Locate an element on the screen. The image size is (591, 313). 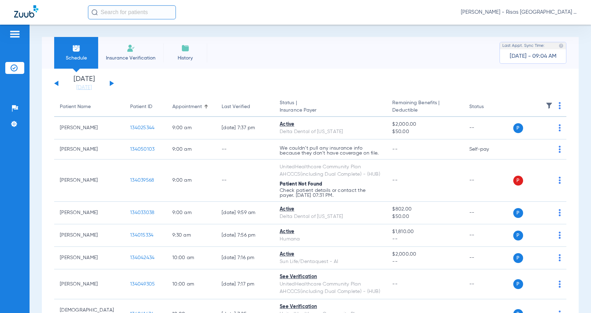
td: 9:30 AM is located at coordinates (191, 235).